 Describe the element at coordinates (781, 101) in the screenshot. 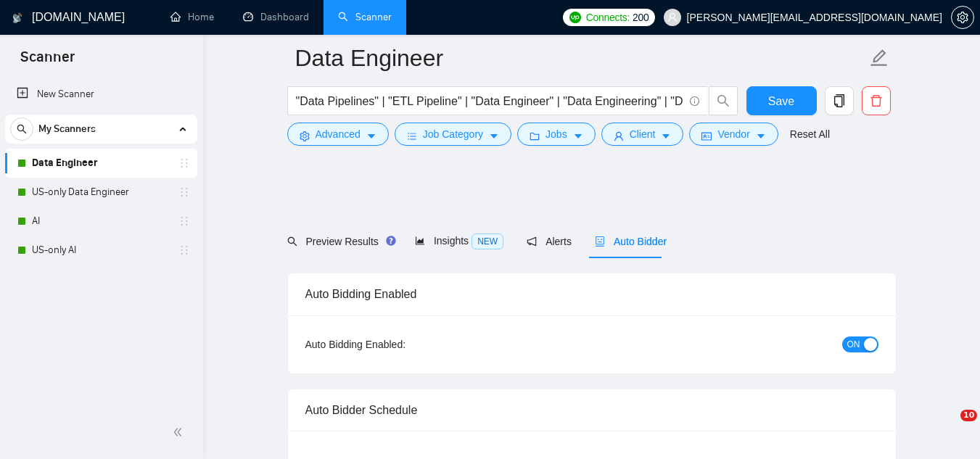

I see `span: Save` at that location.